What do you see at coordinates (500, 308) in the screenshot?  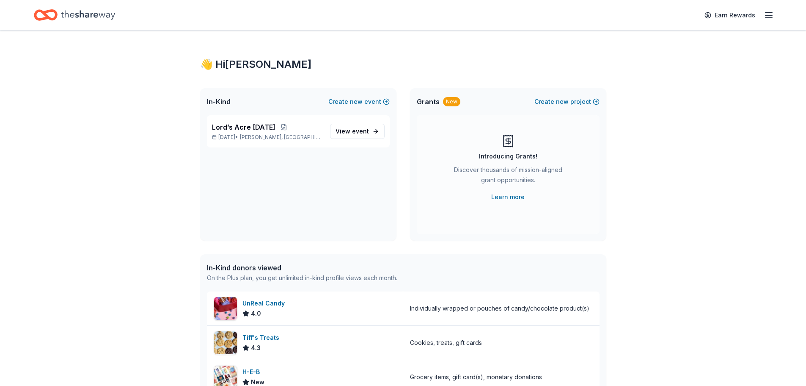 I see `div: Individually wrapped or pouches of candy/chocolate product(s)` at bounding box center [500, 308].